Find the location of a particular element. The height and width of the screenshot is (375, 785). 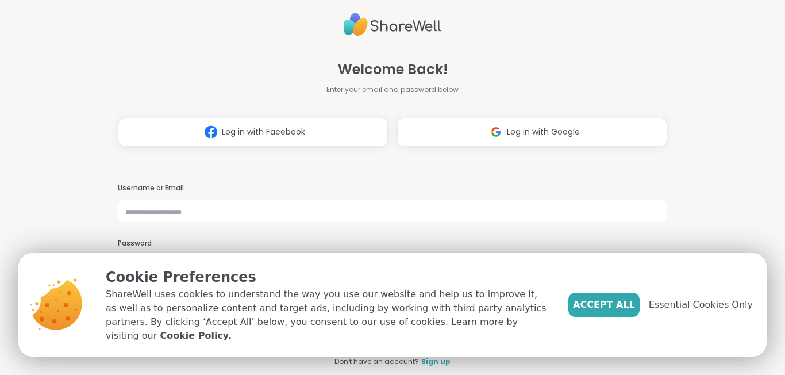

img: ShareWell Logo is located at coordinates (393, 24).